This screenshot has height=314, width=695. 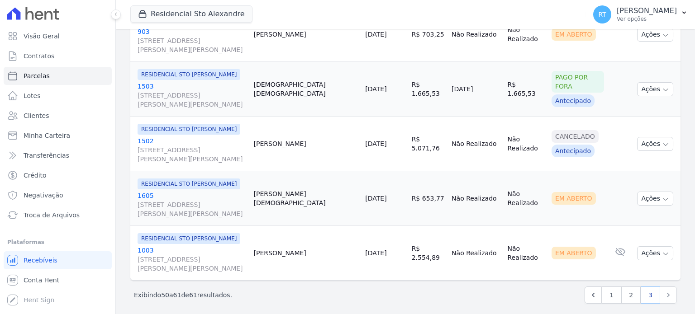 What do you see at coordinates (32, 96) in the screenshot?
I see `span: Lotes` at bounding box center [32, 96].